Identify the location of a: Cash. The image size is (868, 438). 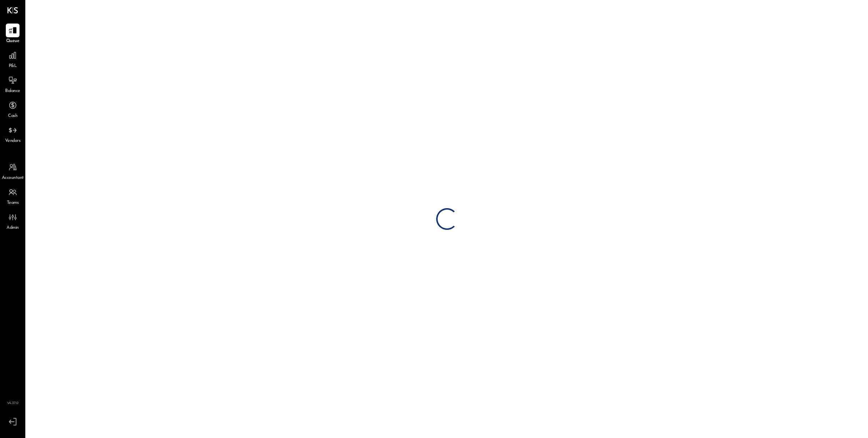
(13, 109).